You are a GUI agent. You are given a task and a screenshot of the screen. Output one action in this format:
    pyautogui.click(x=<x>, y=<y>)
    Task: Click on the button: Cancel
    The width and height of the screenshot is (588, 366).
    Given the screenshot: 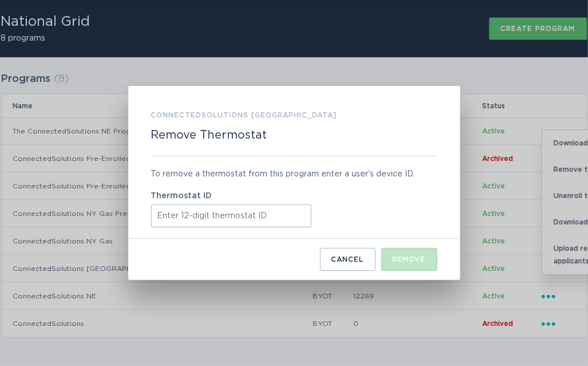 What is the action you would take?
    pyautogui.click(x=348, y=259)
    